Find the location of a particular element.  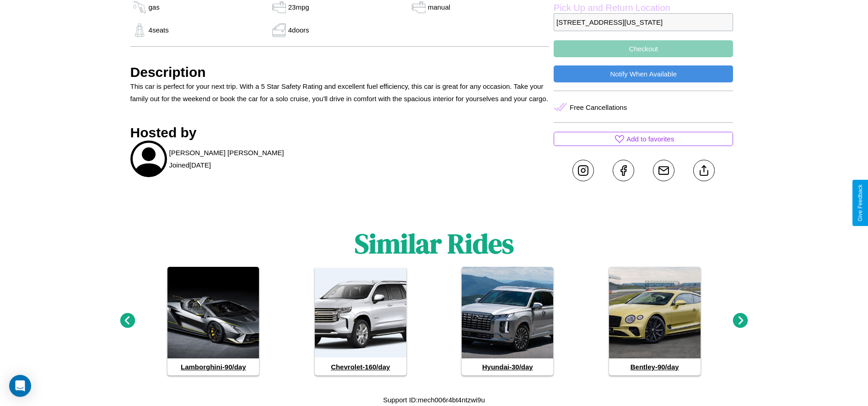

h3: Description is located at coordinates (340, 73).